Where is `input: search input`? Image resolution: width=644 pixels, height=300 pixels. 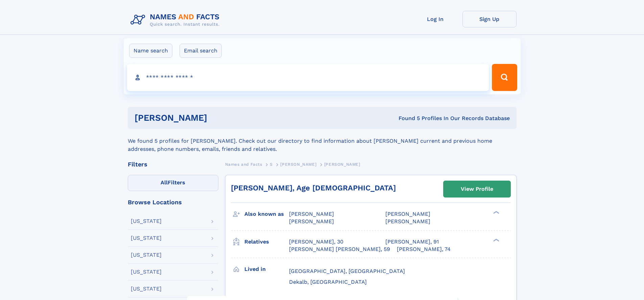
input: search input is located at coordinates (308, 77).